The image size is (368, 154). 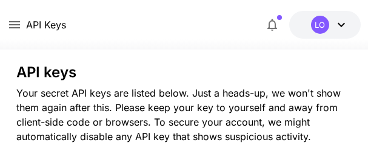 I want to click on h3: API keys, so click(x=184, y=73).